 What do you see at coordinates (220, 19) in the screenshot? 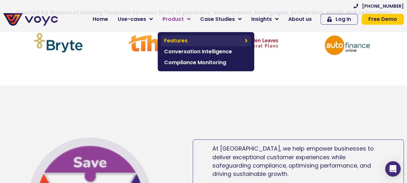
I see `a: Case Studies` at bounding box center [220, 19].